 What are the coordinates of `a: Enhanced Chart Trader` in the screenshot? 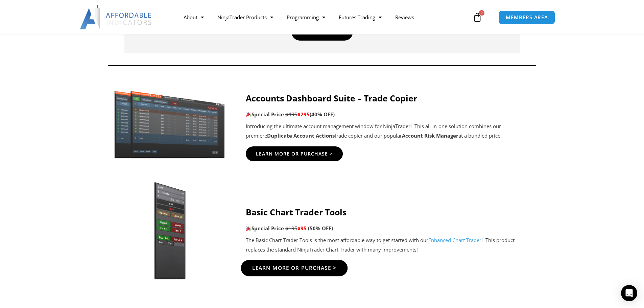 It's located at (455, 240).